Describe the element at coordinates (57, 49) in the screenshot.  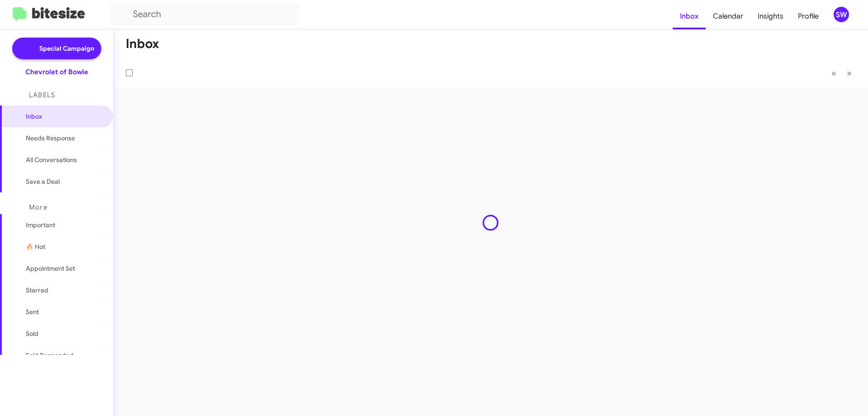
I see `a: Special Campaign` at that location.